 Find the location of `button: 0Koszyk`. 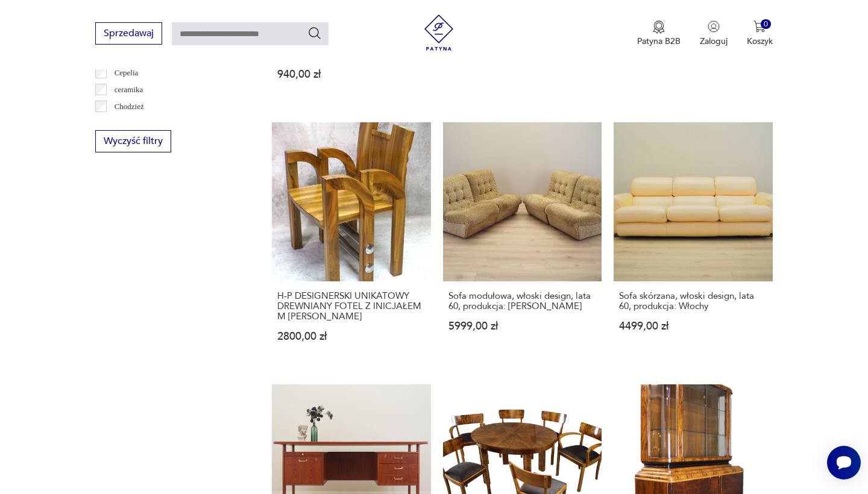

button: 0Koszyk is located at coordinates (759, 34).